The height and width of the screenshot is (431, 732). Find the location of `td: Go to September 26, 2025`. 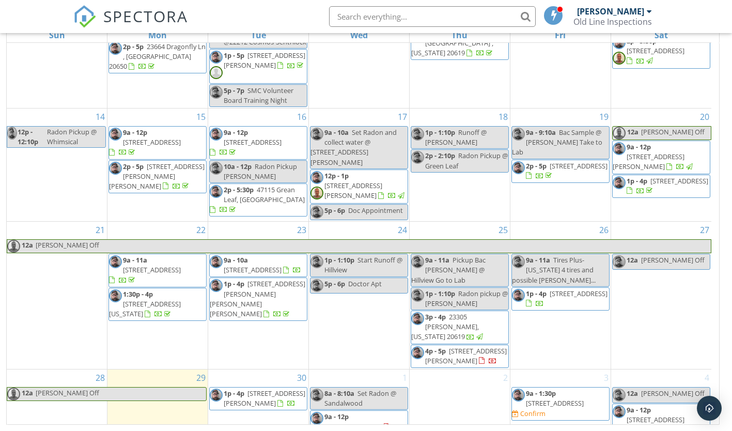

td: Go to September 26, 2025 is located at coordinates (560, 296).